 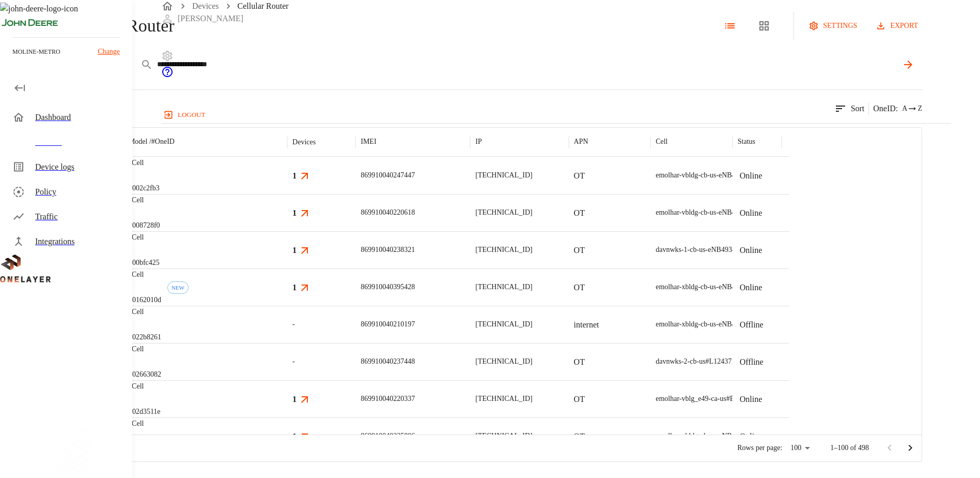 What do you see at coordinates (699, 249) in the screenshot?
I see `span: davnwks-1-cb-us-eNB493850` at bounding box center [699, 249].